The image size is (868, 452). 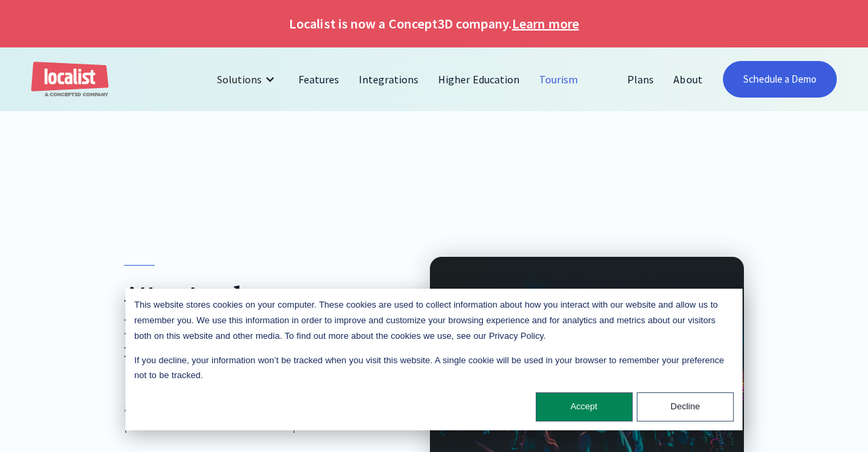 What do you see at coordinates (434, 369) in the screenshot?
I see `p: If you decline, your information won’t be tracked when you visit this website. A single cookie wi...` at bounding box center [434, 369].